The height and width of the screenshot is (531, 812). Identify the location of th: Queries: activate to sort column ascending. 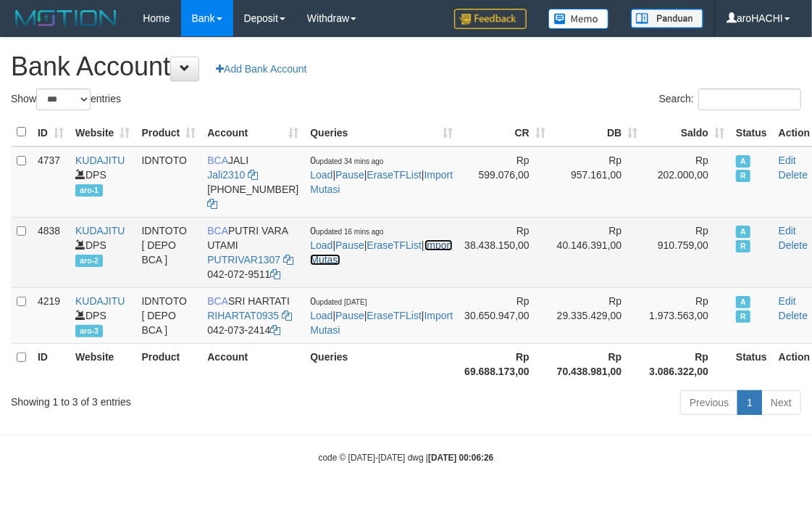
(381, 132).